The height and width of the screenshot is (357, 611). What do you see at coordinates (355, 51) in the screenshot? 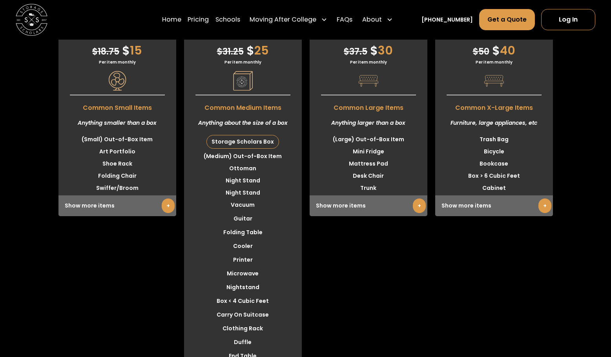
I see `span: 37.5` at bounding box center [355, 51].